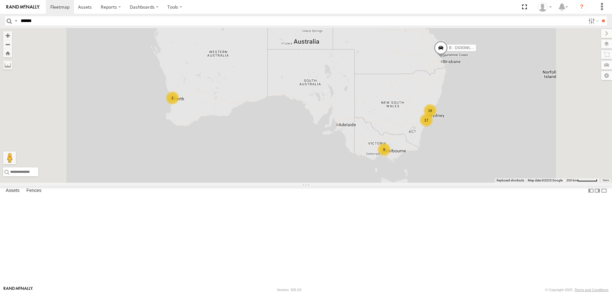  Describe the element at coordinates (426, 120) in the screenshot. I see `div: 17` at that location.